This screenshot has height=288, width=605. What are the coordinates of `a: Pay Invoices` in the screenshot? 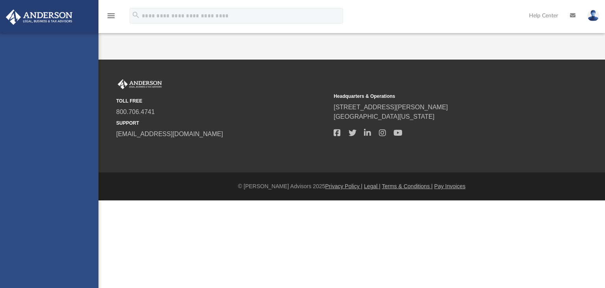 It's located at (449, 186).